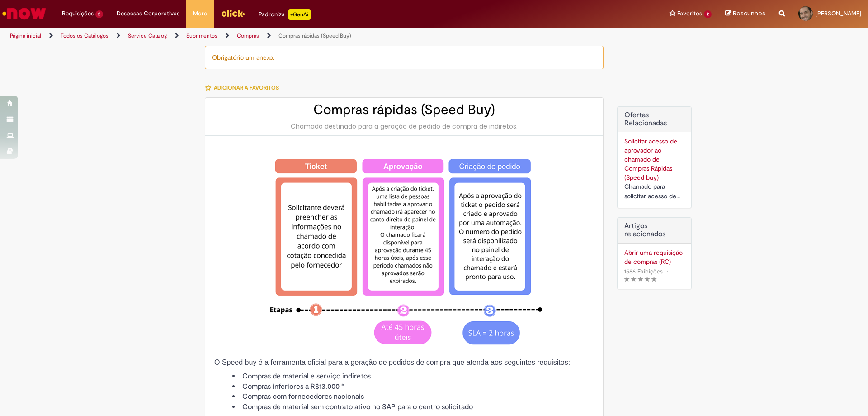  What do you see at coordinates (85, 36) in the screenshot?
I see `a: Todos os Catálogos` at bounding box center [85, 36].